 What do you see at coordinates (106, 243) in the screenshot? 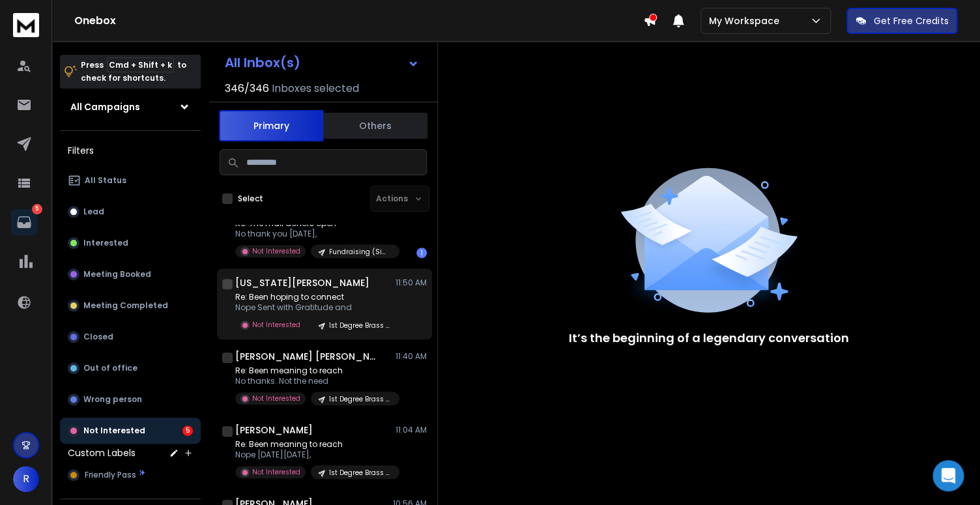
I see `p: Interested` at bounding box center [106, 243].